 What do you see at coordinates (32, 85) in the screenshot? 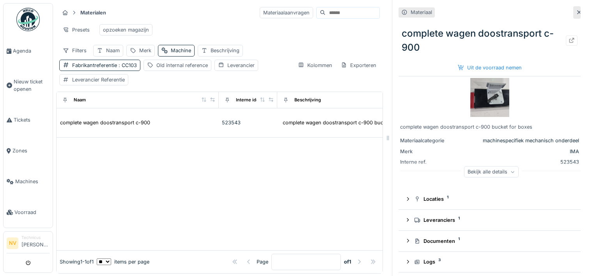
I see `span: Nieuw ticket openen` at bounding box center [32, 85].